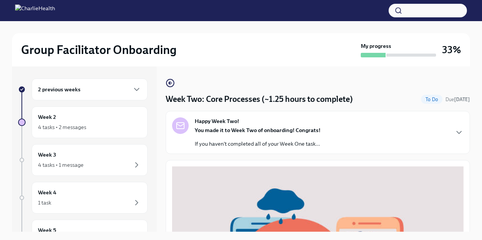 This screenshot has width=482, height=240. What do you see at coordinates (44, 202) in the screenshot?
I see `div: 1 task` at bounding box center [44, 202].